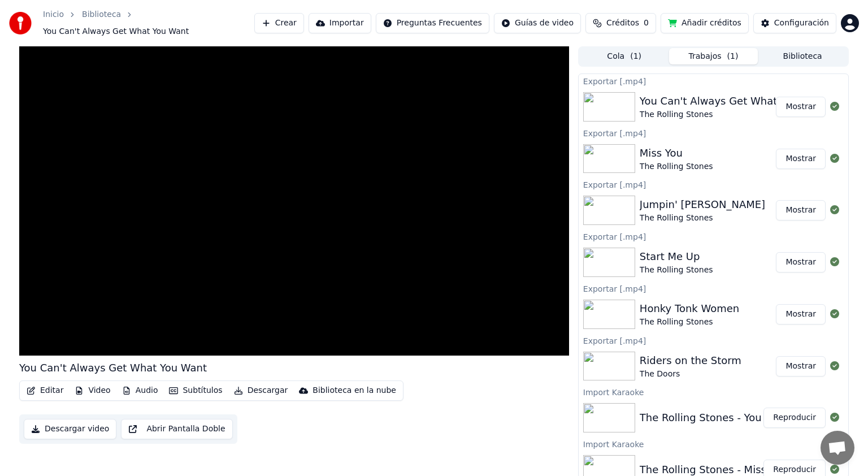  Describe the element at coordinates (354, 391) in the screenshot. I see `div: Biblioteca en la nube` at that location.